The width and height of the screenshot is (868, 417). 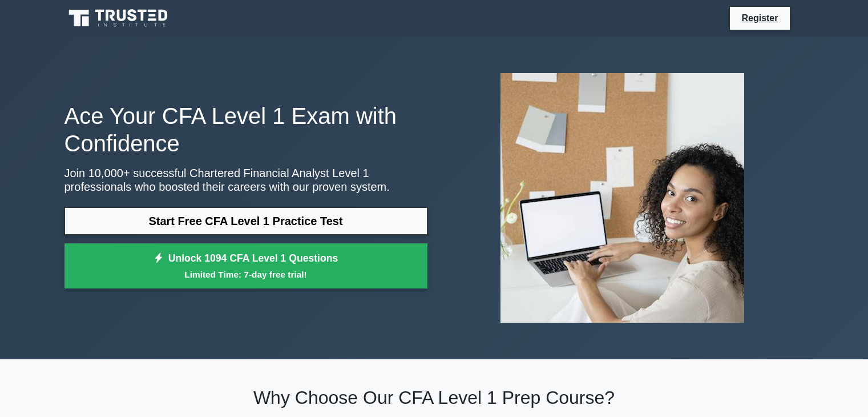 What do you see at coordinates (246, 266) in the screenshot?
I see `a: Unlock 1094 CFA Level 1 QuestionsLimited Time: 7-day free trial!` at bounding box center [246, 266].